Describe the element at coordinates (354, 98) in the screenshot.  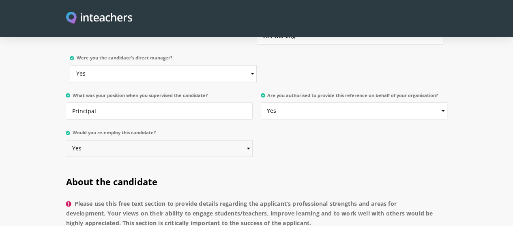
I see `label: Are you authorised to provide this reference on behalf of your organisation?` at that location.